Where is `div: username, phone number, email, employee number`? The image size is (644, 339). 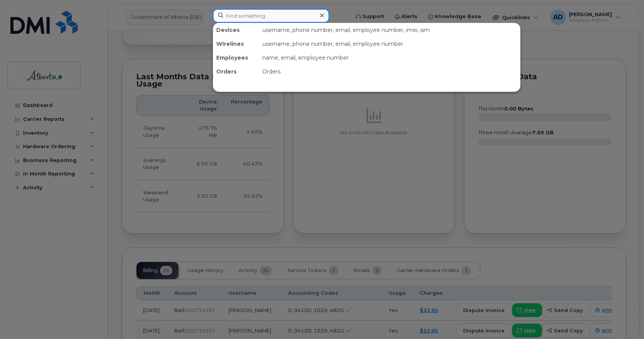
div: username, phone number, email, employee number is located at coordinates (390, 44).